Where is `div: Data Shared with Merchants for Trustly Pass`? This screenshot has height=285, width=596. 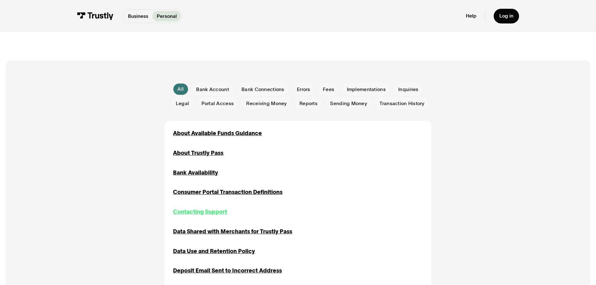 div: Data Shared with Merchants for Trustly Pass is located at coordinates (232, 231).